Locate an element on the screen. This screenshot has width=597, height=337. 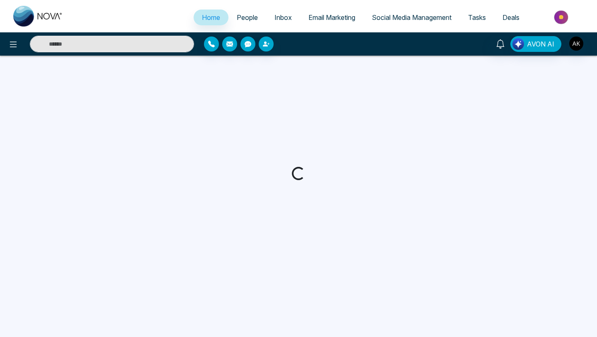
a: Tasks is located at coordinates (477, 17).